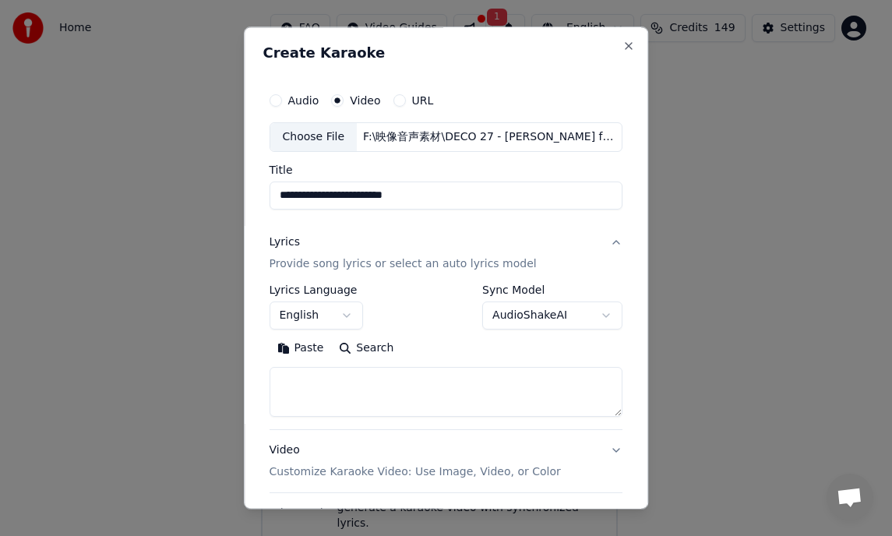 The height and width of the screenshot is (536, 892). Describe the element at coordinates (447, 170) in the screenshot. I see `label: Title` at that location.